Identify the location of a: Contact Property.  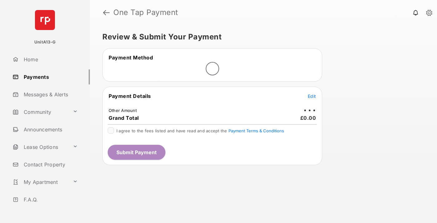
(50, 164).